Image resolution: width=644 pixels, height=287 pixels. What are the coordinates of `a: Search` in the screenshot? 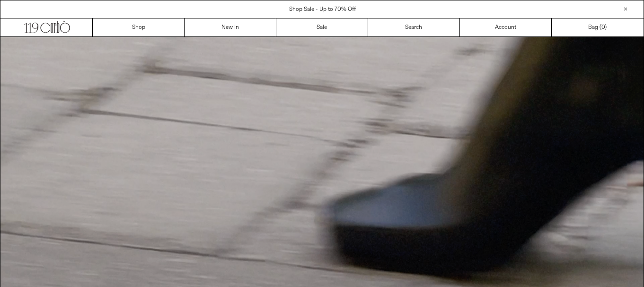 It's located at (414, 27).